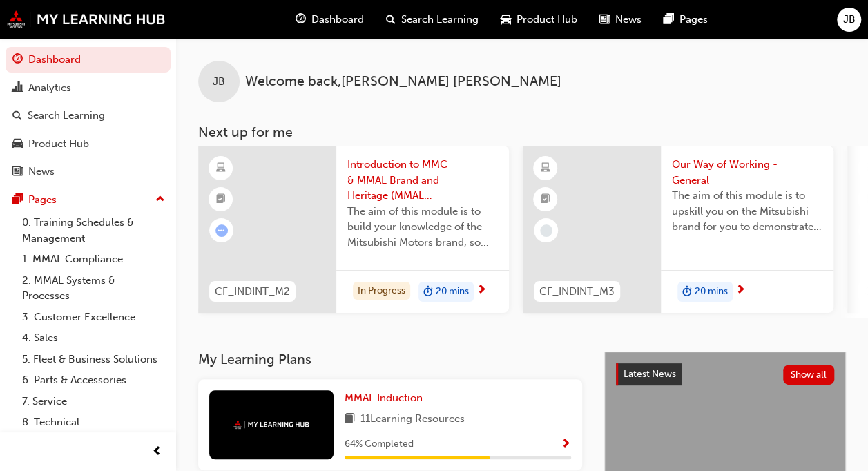 The image size is (868, 471). I want to click on a: Product Hub, so click(88, 143).